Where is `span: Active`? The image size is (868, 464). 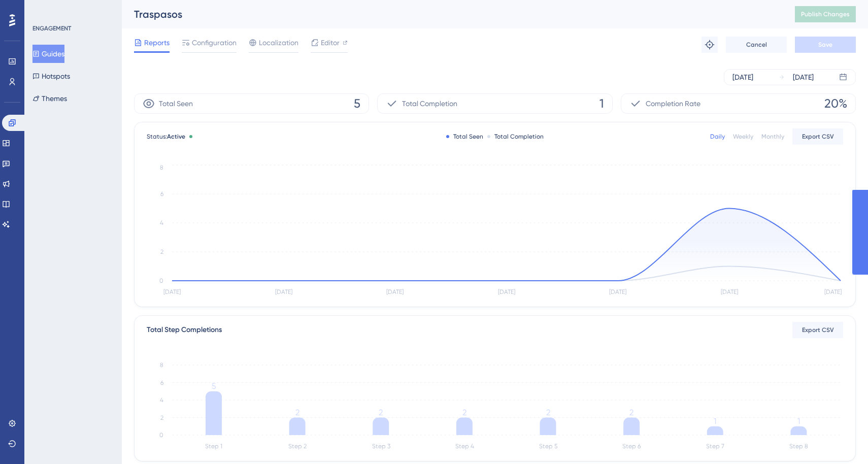
span: Active is located at coordinates (176, 137).